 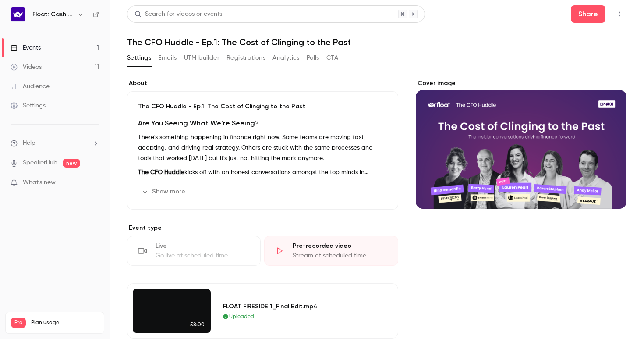 I want to click on p: The CFO Huddle - Ep.1: The Cost of Clinging to the Past, so click(x=262, y=107).